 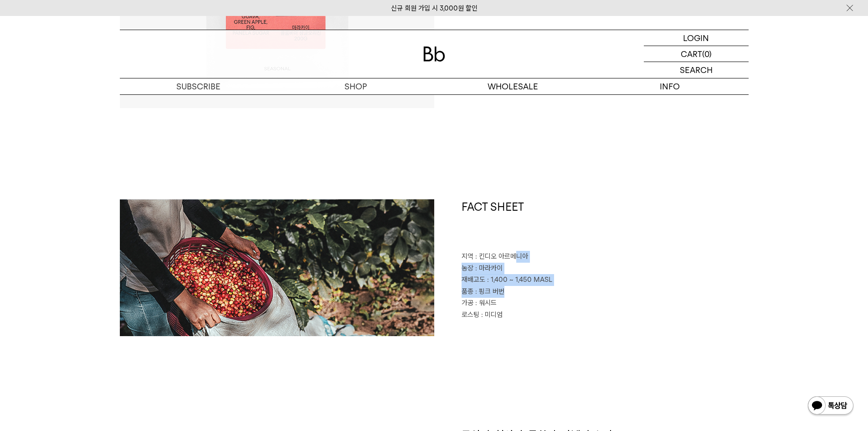 What do you see at coordinates (434, 8) in the screenshot?
I see `a: 신규 회원 가입 시 3,000원 할인` at bounding box center [434, 8].